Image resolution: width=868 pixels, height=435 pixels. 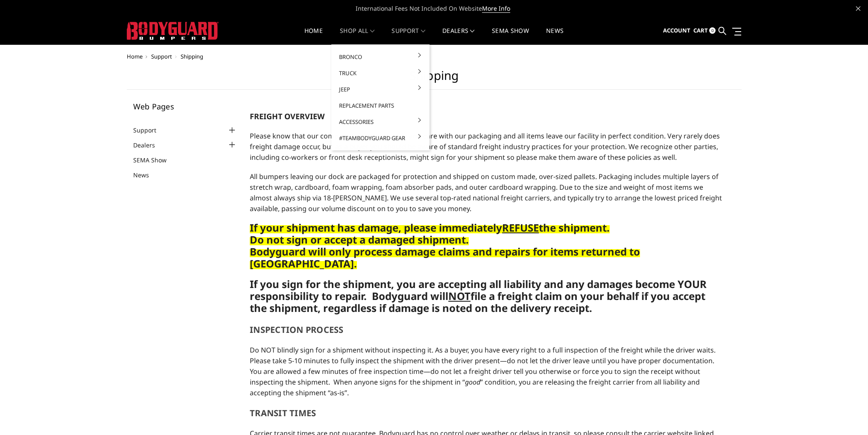 What do you see at coordinates (429, 228) in the screenshot?
I see `font: If your shipment has damage, please immediately the shipment.` at bounding box center [429, 228].